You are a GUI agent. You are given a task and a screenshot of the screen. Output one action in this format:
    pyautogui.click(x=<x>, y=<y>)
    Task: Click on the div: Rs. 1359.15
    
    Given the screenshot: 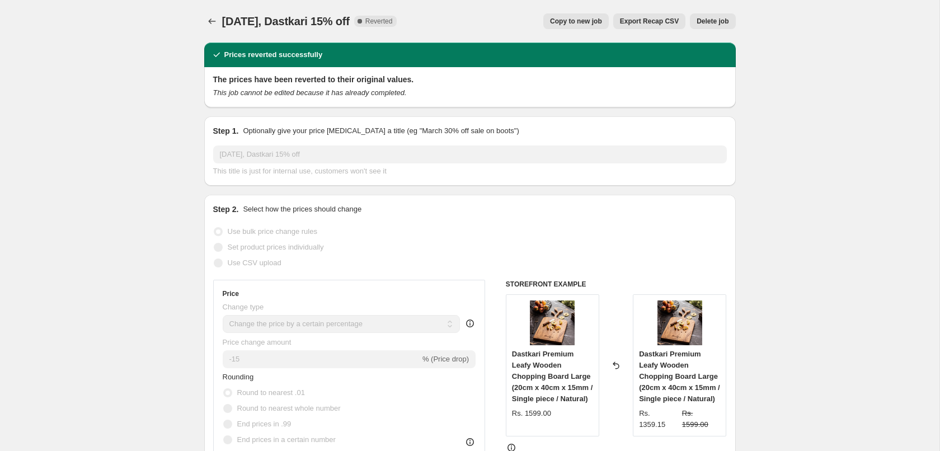 What is the action you would take?
    pyautogui.click(x=658, y=419)
    